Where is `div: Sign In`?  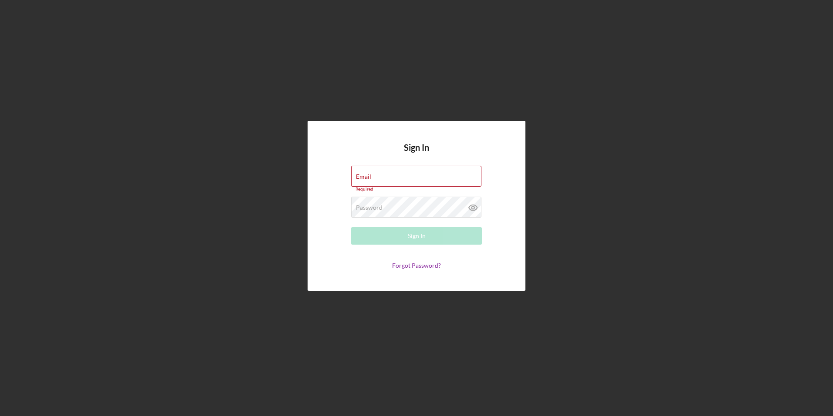
div: Sign In is located at coordinates (416, 236).